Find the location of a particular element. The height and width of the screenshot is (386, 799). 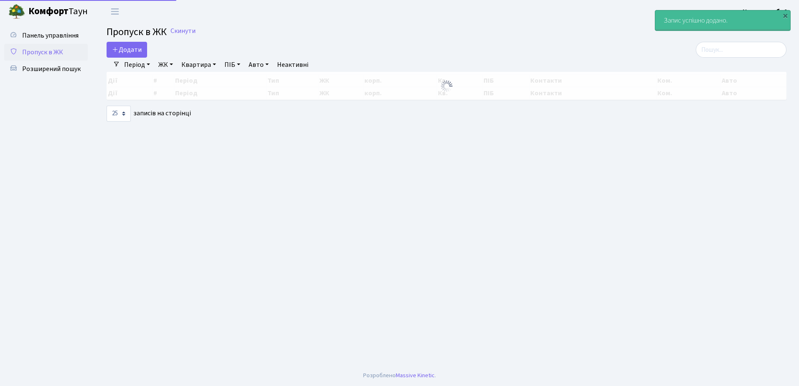

a: Додати is located at coordinates (127, 50).